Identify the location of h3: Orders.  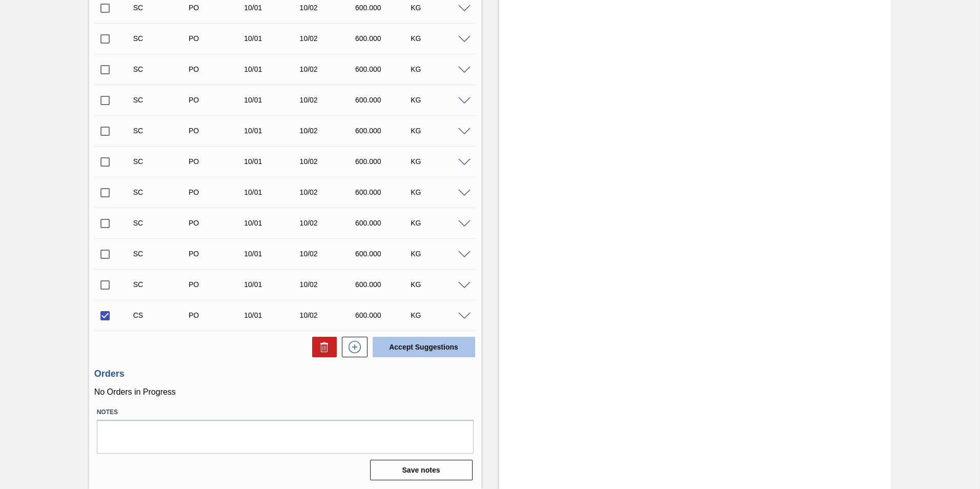
(285, 374).